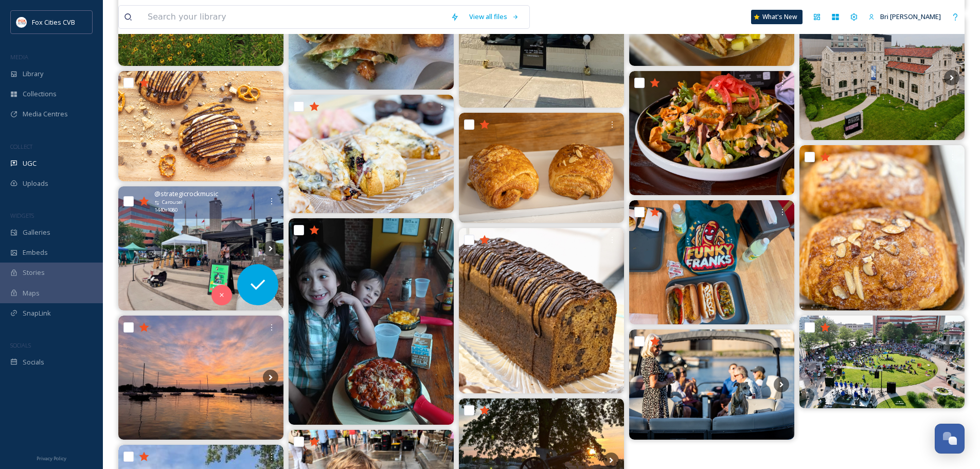  I want to click on img: Neenah…you rocked my world again! What a great morning on Saturday (felt a little off, but gettin..., so click(200, 248).